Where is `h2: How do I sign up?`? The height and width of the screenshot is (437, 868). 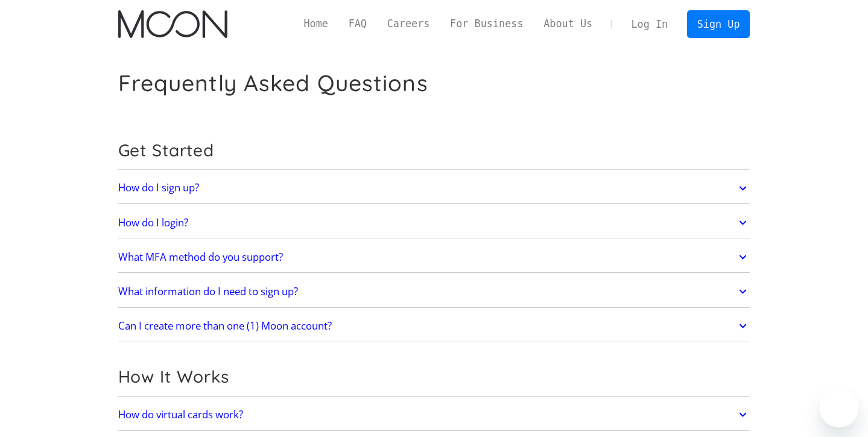
h2: How do I sign up? is located at coordinates (159, 187).